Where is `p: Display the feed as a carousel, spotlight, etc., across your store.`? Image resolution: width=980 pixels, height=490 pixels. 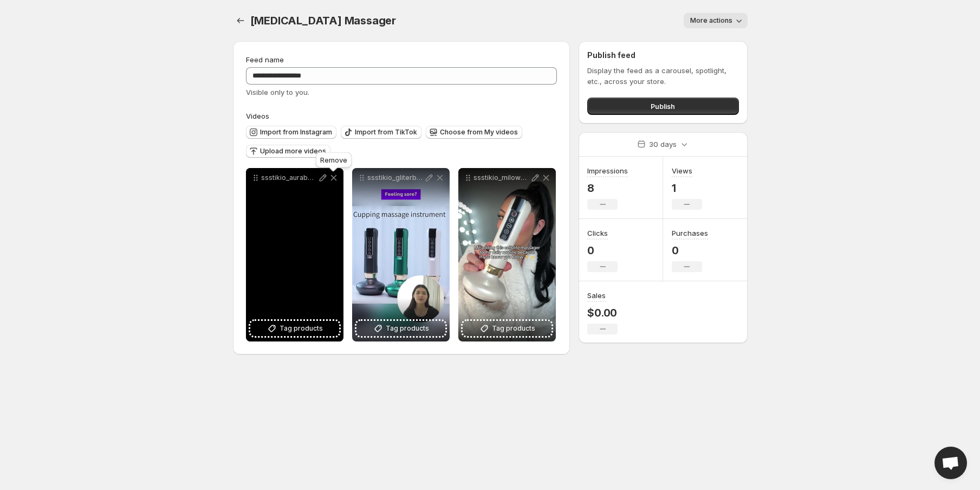
p: Display the feed as a carousel, spotlight, etc., across your store. is located at coordinates (663, 76).